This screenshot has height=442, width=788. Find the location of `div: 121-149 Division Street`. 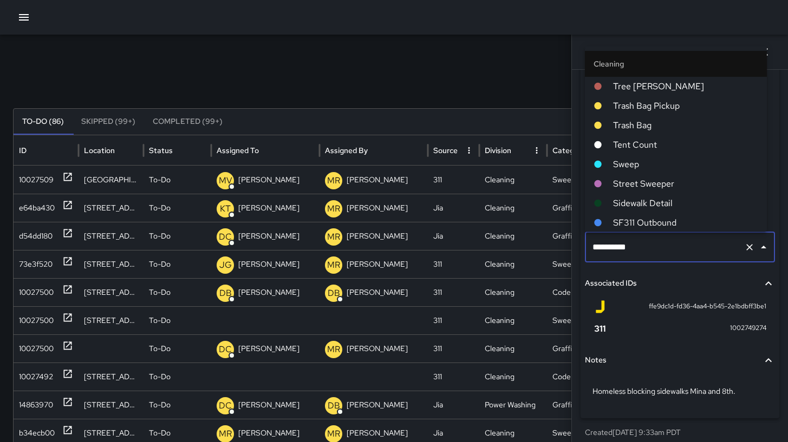

div: 121-149 Division Street is located at coordinates (111, 264).